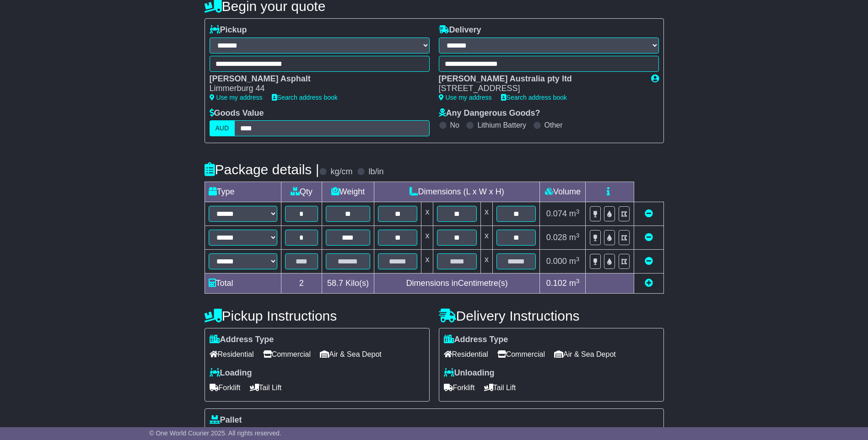 Image resolution: width=868 pixels, height=440 pixels. I want to click on label: kg/cm, so click(341, 172).